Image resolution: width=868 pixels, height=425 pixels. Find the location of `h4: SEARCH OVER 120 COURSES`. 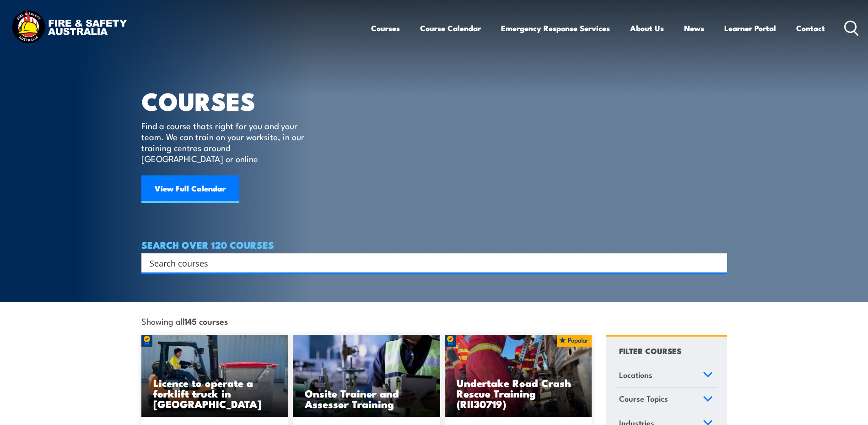

h4: SEARCH OVER 120 COURSES is located at coordinates (435, 245).